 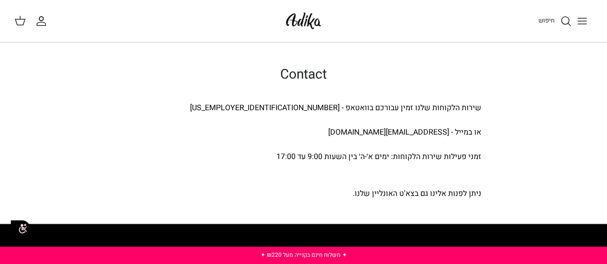 I want to click on img: Adika IL, so click(x=303, y=21).